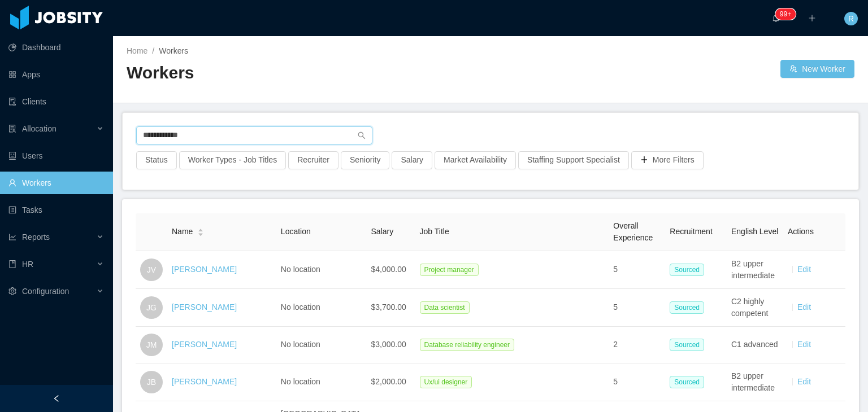  I want to click on button: Market Availability, so click(475, 161).